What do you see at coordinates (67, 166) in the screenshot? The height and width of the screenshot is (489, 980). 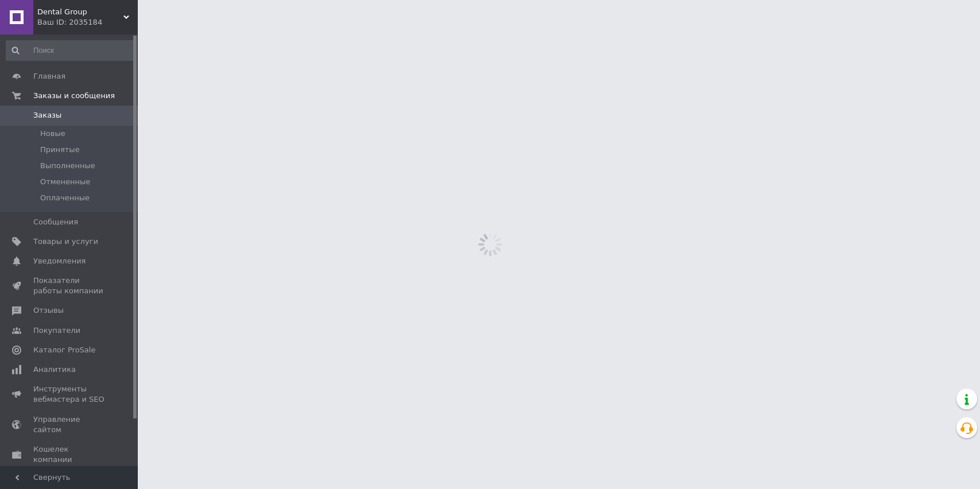 I see `span: Выполненные` at bounding box center [67, 166].